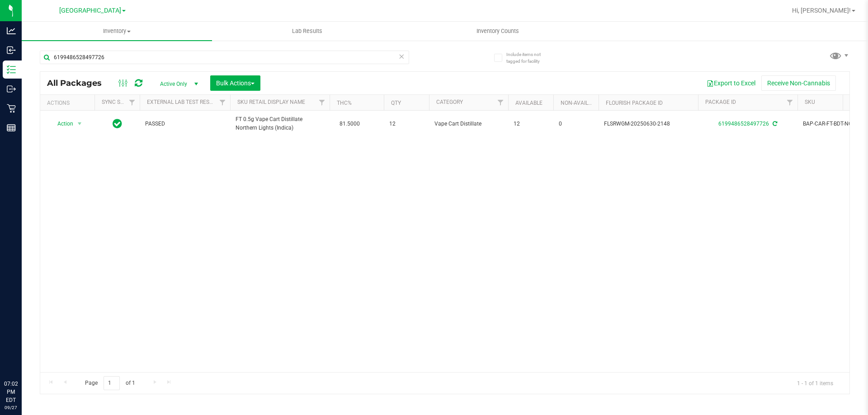 This screenshot has width=868, height=415. What do you see at coordinates (271, 102) in the screenshot?
I see `a: Sku Retail Display Name` at bounding box center [271, 102].